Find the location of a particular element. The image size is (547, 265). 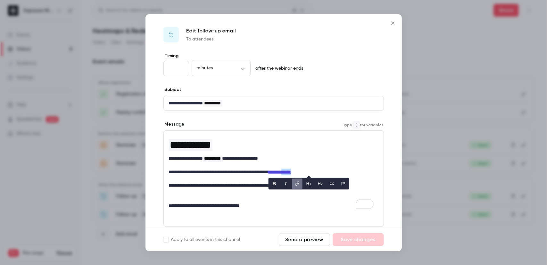

button: italic is located at coordinates (286, 183).